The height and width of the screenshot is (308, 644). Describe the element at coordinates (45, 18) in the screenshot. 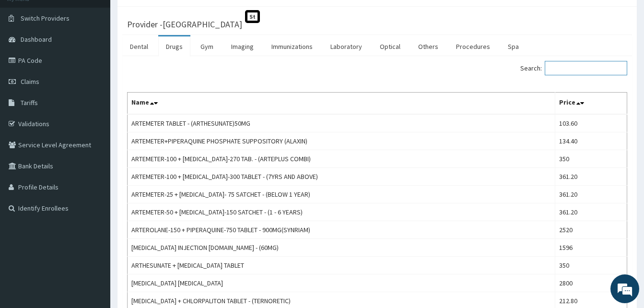

I see `span: Switch Providers` at that location.